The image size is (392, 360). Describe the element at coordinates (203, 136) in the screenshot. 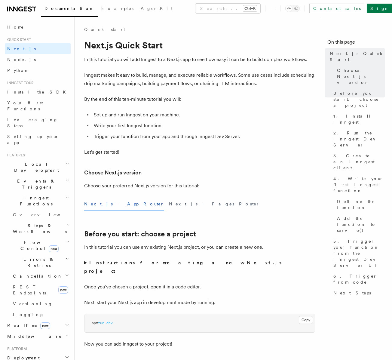

I see `li: Trigger your function from your app and through Inngest Dev Server.` at that location.